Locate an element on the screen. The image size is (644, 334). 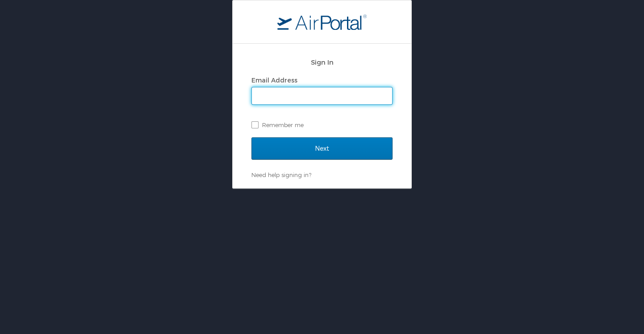
label: Remember me is located at coordinates (322, 125).